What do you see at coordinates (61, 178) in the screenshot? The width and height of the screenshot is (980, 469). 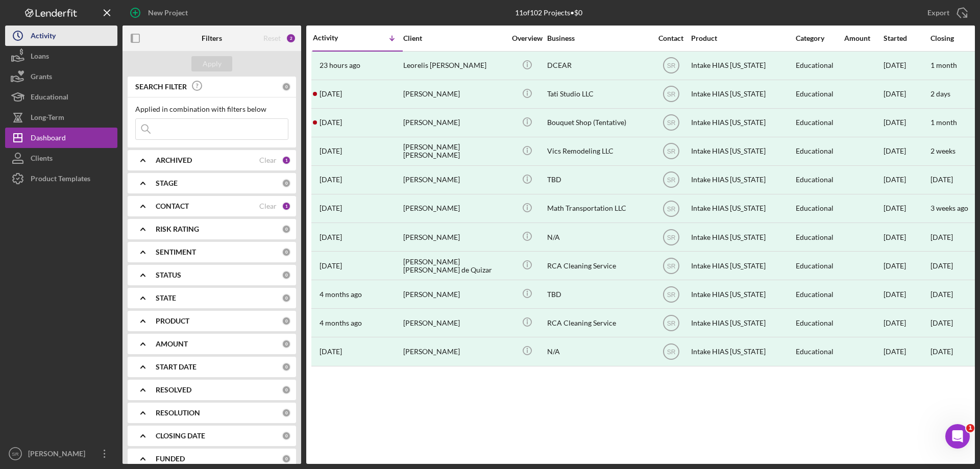 I see `a: Product Templates` at bounding box center [61, 178].